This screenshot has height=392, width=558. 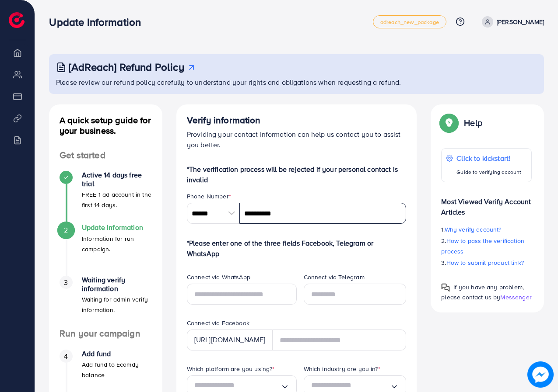 What do you see at coordinates (17, 20) in the screenshot?
I see `img: logo` at bounding box center [17, 20].